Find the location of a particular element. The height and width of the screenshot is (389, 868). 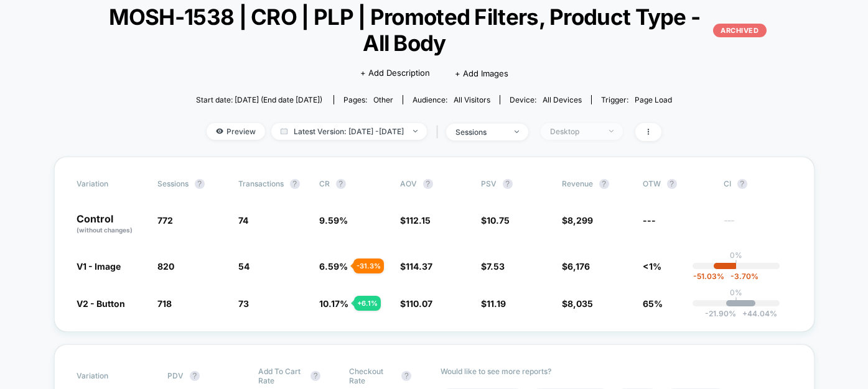

span: 10.75 is located at coordinates (498, 220).